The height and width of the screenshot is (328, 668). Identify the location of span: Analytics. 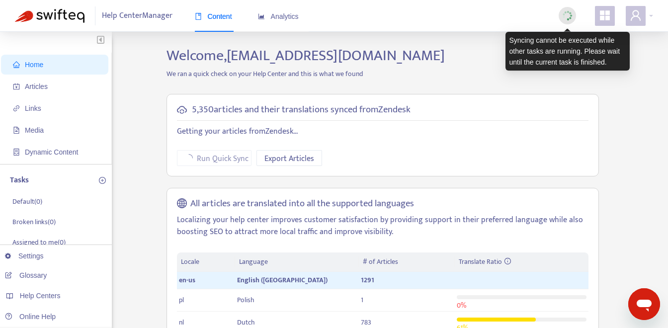
(278, 16).